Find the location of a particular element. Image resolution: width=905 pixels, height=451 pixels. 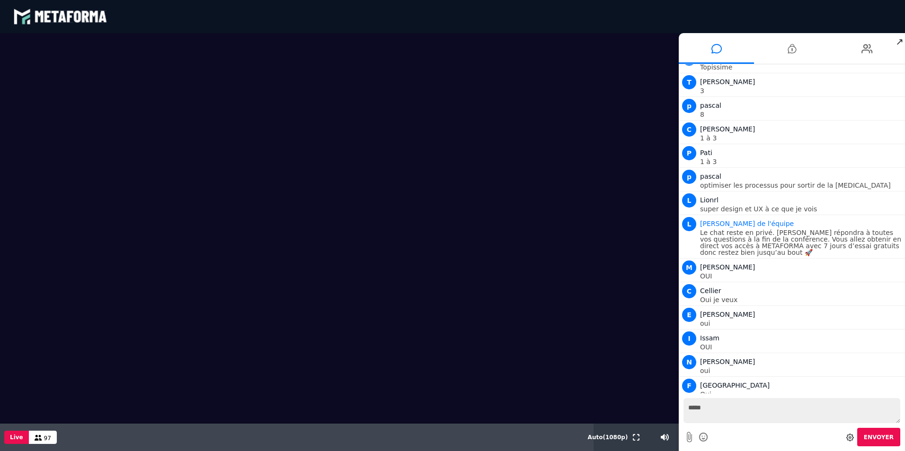

span: P is located at coordinates (689, 153).